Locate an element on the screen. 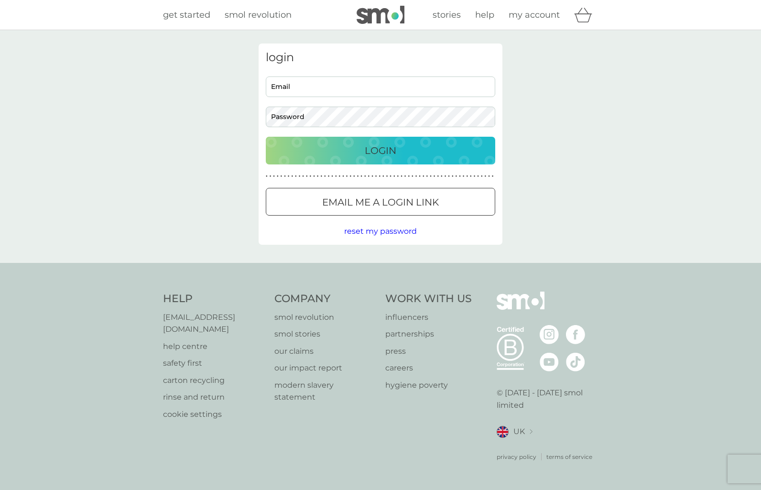 The width and height of the screenshot is (761, 490). button: reset my password is located at coordinates (380, 231).